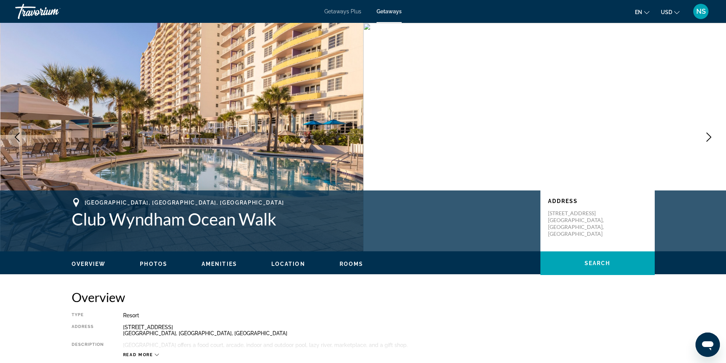 This screenshot has width=726, height=363. I want to click on span: NS, so click(701, 11).